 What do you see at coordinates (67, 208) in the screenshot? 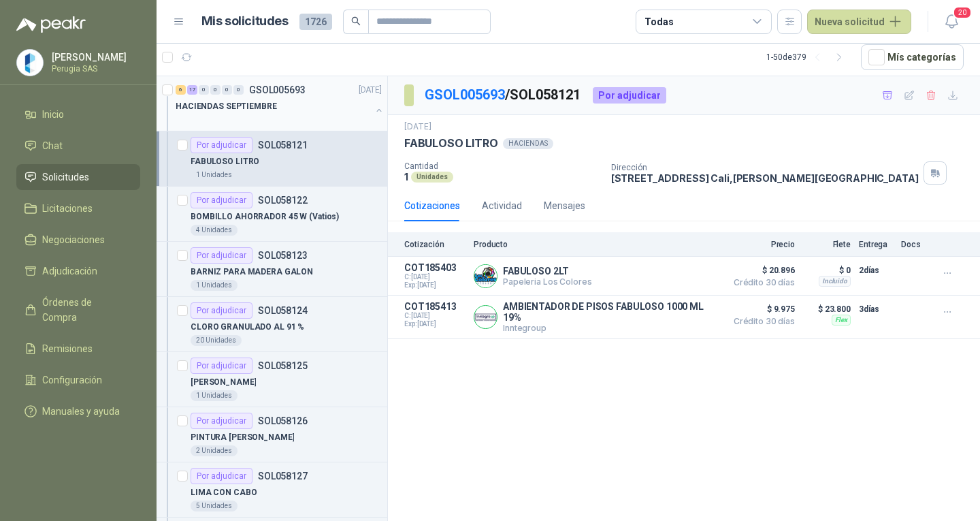
I see `span: Licitaciones` at bounding box center [67, 208].